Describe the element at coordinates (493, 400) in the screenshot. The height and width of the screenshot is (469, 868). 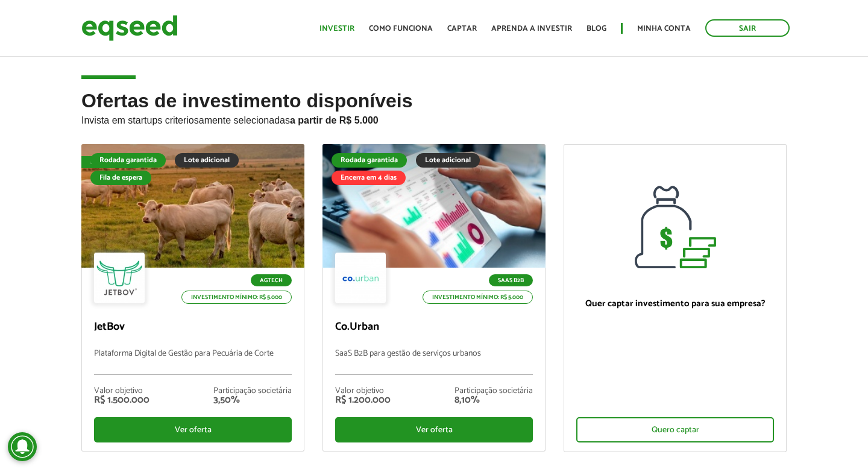
I see `div: 8,10%` at that location.